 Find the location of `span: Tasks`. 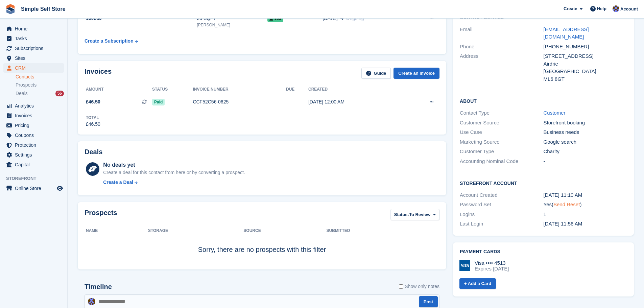

span: Tasks is located at coordinates (35, 38).